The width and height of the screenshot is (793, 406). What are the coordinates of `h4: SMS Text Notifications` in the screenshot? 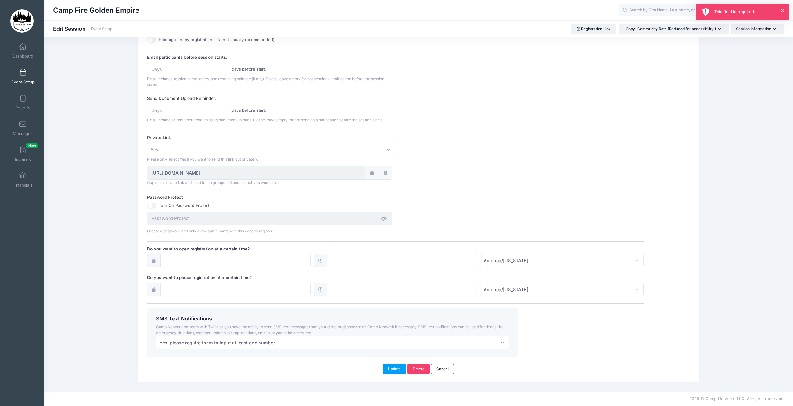 It's located at (332, 319).